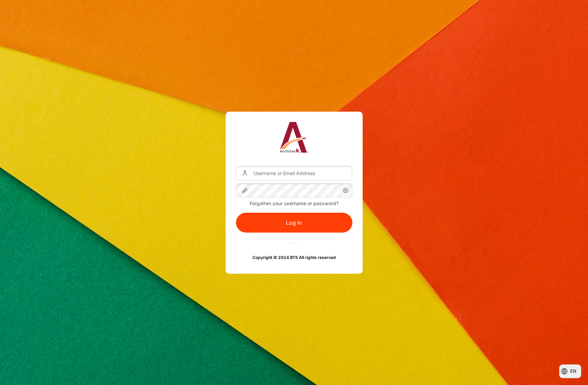 The image size is (588, 385). I want to click on input: Username or Email Address, so click(294, 173).